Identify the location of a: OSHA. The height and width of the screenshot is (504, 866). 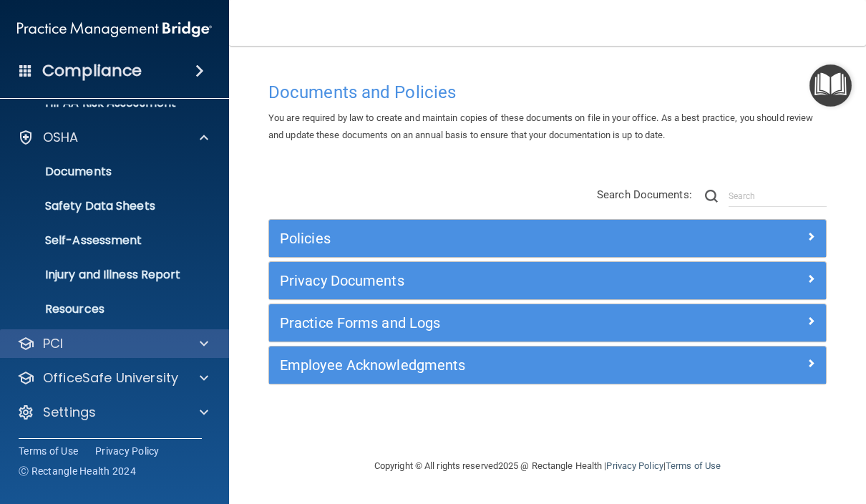
(112, 138).